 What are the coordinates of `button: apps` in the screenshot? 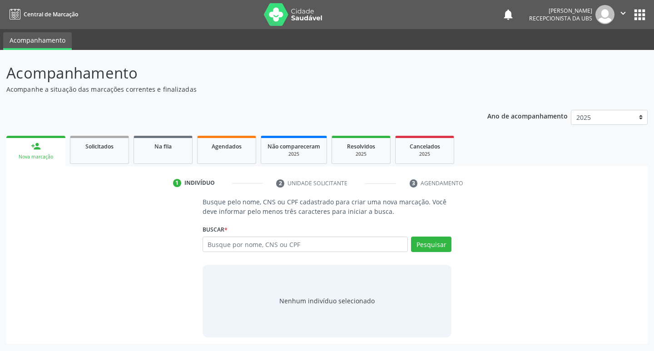 It's located at (640, 15).